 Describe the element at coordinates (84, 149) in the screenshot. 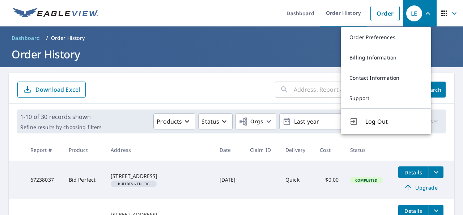

I see `th: Product` at that location.